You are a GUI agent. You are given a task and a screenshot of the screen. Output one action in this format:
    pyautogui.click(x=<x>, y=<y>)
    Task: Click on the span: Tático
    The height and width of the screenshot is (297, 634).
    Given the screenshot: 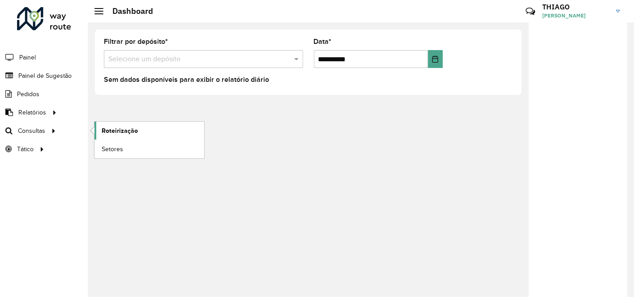 What is the action you would take?
    pyautogui.click(x=25, y=149)
    